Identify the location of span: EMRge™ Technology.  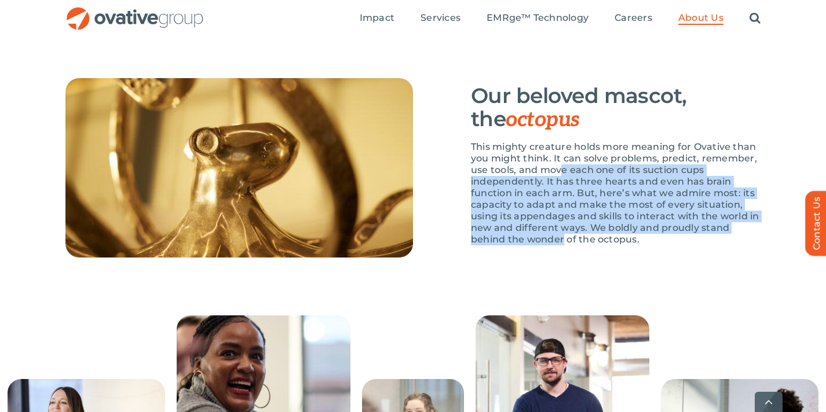
(537, 18).